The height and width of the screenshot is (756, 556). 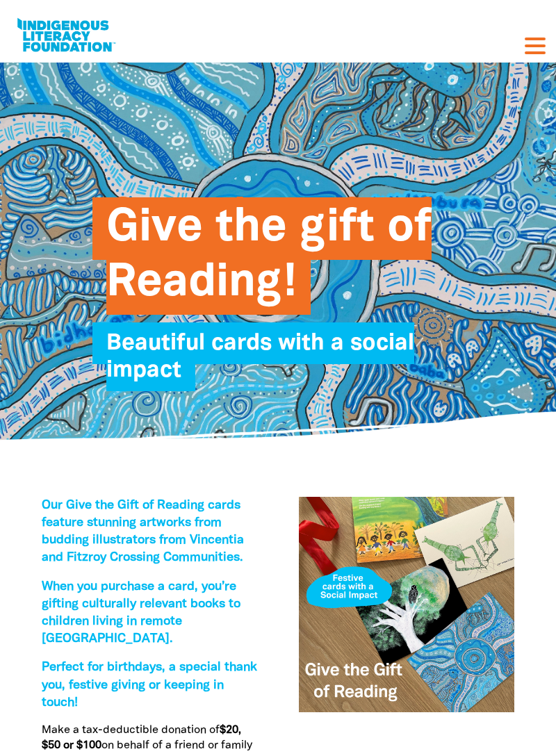 What do you see at coordinates (141, 613) in the screenshot?
I see `span: When you purchase a card, you’re gifting culturally relevant books to children living in remote [...` at bounding box center [141, 613].